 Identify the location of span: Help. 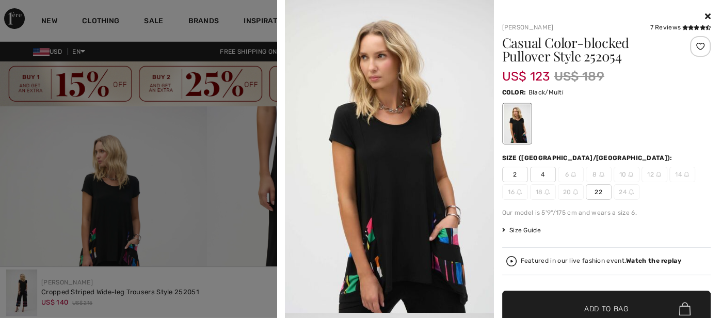
(33, 12).